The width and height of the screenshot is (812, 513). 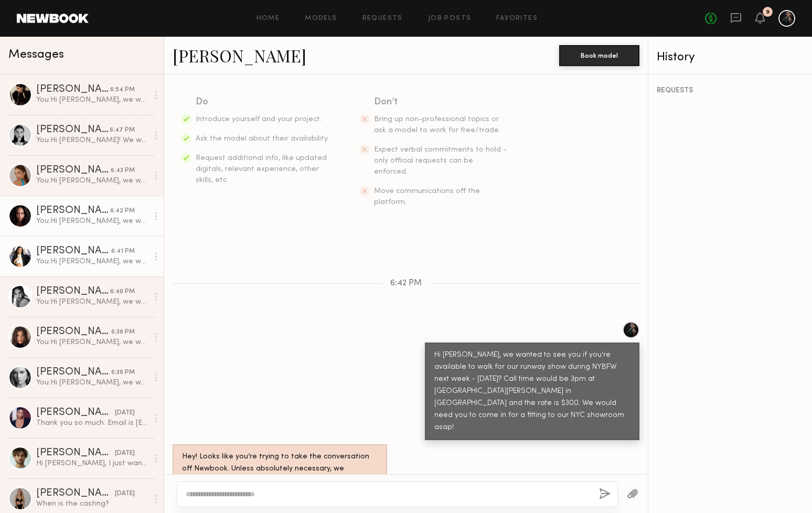 I want to click on a: Book model, so click(x=599, y=54).